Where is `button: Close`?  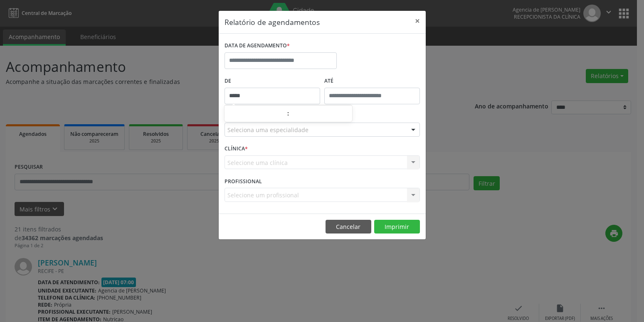
button: Close is located at coordinates (418, 21).